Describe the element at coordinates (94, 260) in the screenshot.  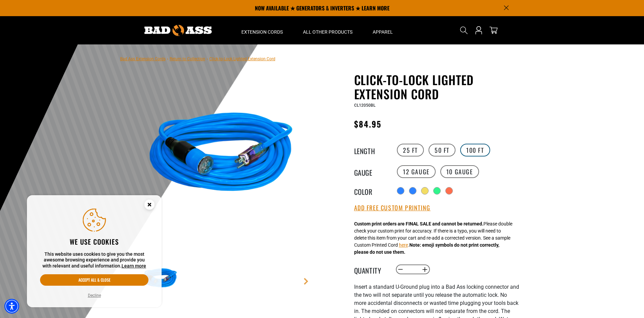
I see `p: This website uses cookies to give you the most awesome browsing experience and provide you with r...` at that location.